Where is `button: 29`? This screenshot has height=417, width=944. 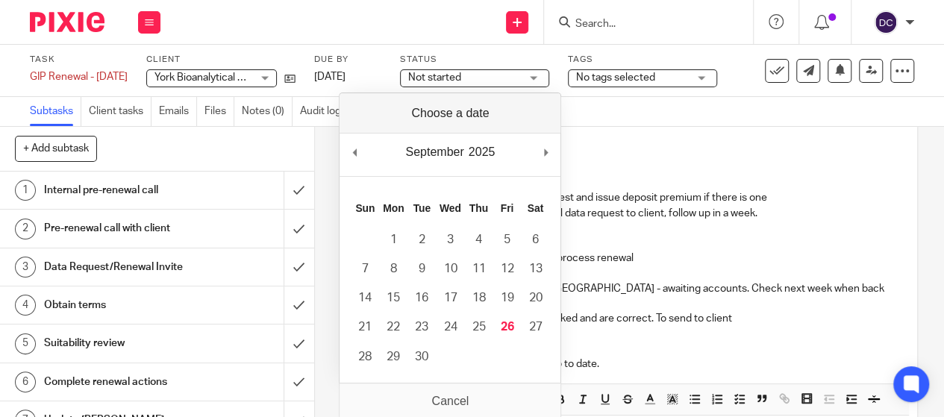 button: 29 is located at coordinates (393, 357).